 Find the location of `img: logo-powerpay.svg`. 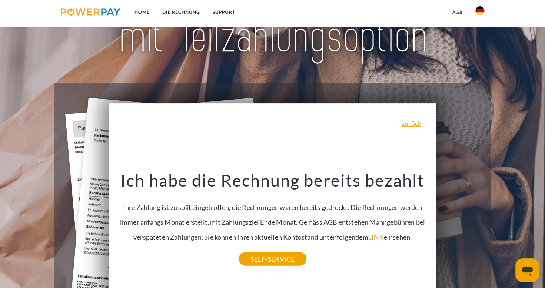

img: logo-powerpay.svg is located at coordinates (90, 12).